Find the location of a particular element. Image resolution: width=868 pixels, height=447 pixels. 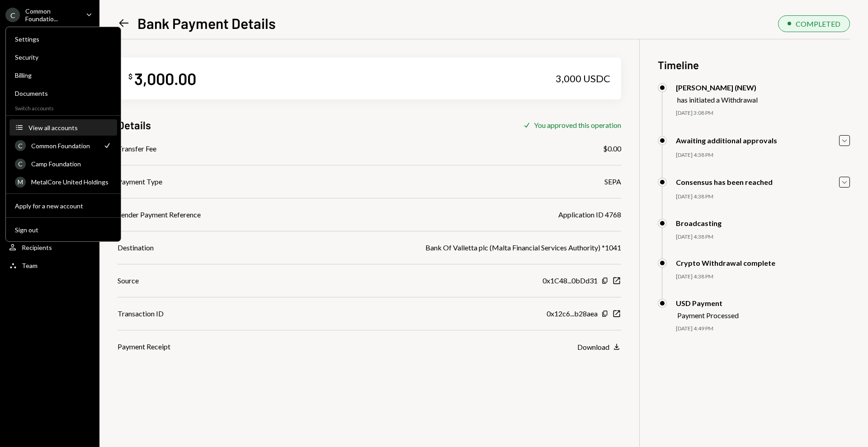

a: Billing is located at coordinates (63, 75).